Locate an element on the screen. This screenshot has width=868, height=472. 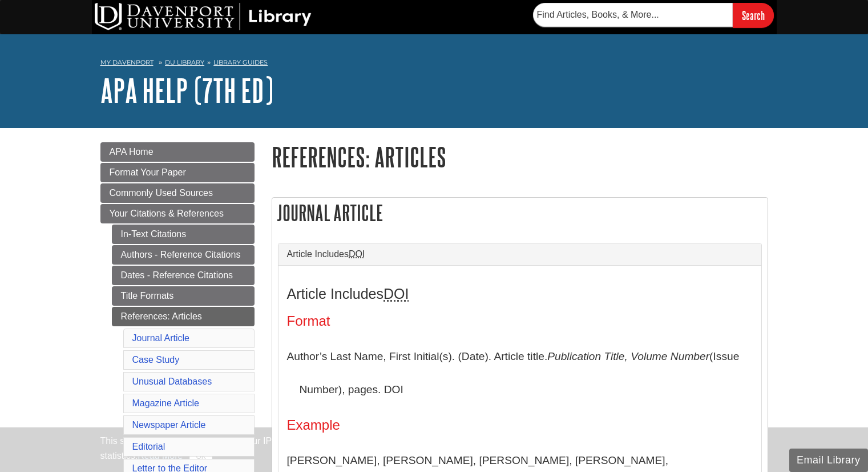
img: DU Library is located at coordinates (204, 17).